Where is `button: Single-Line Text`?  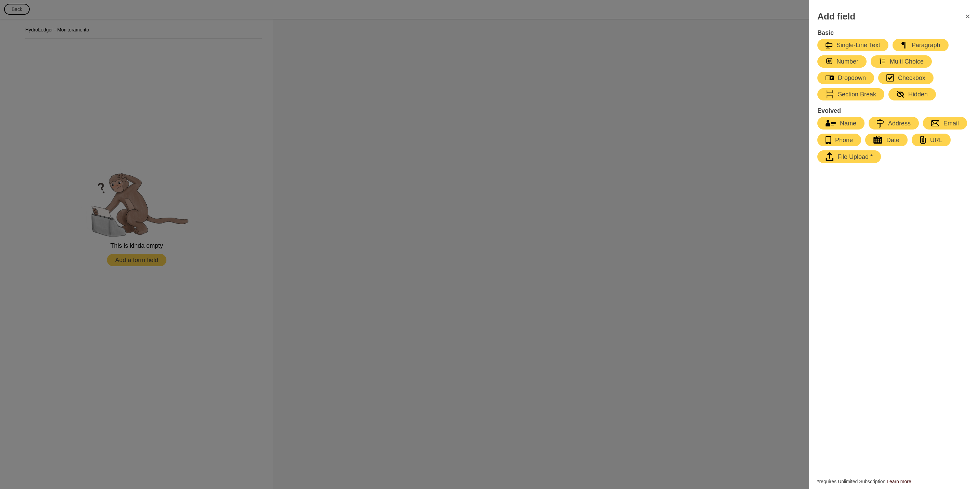 button: Single-Line Text is located at coordinates (853, 45).